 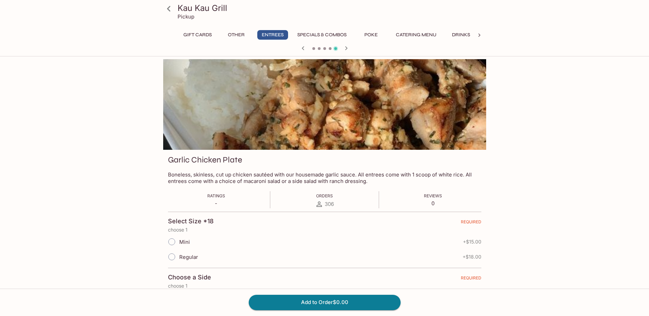 I want to click on h3: Garlic Chicken Plate, so click(x=205, y=160).